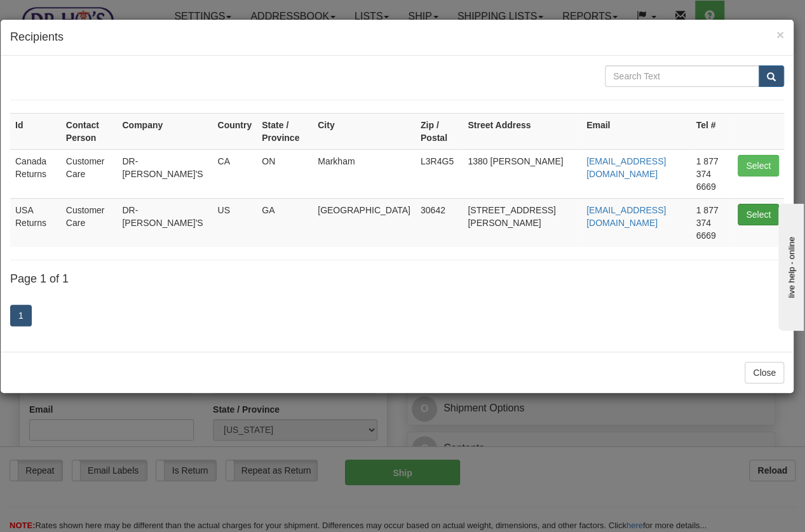 The image size is (805, 532). Describe the element at coordinates (636, 131) in the screenshot. I see `th: Email` at that location.